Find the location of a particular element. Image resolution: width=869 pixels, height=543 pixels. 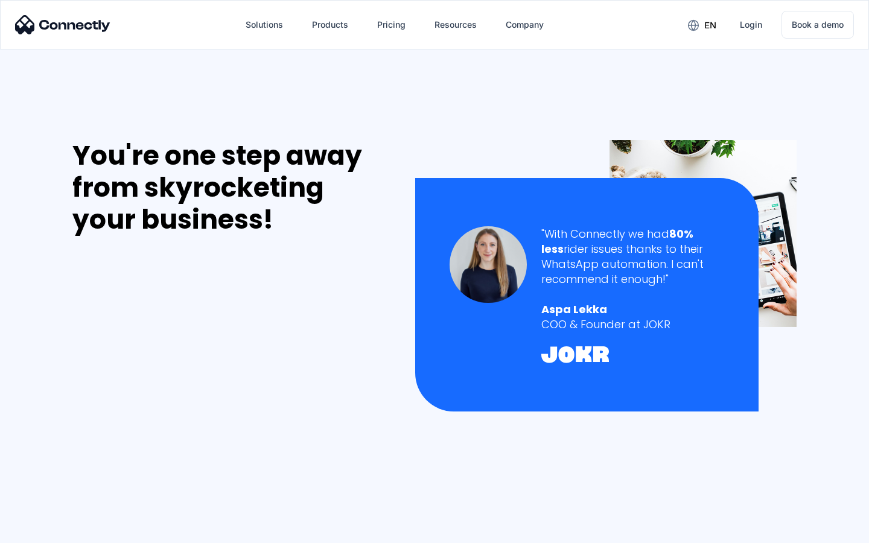

img: Connectly Logo is located at coordinates (63, 25).